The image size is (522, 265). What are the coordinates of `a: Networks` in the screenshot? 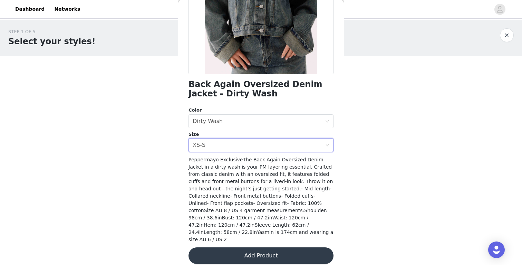 It's located at (67, 9).